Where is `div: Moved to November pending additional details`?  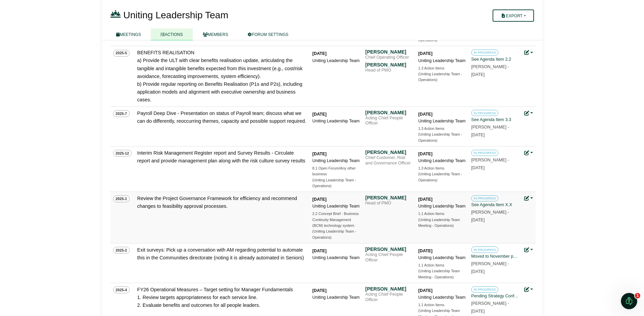
div: Moved to November pending additional details is located at coordinates (495, 256).